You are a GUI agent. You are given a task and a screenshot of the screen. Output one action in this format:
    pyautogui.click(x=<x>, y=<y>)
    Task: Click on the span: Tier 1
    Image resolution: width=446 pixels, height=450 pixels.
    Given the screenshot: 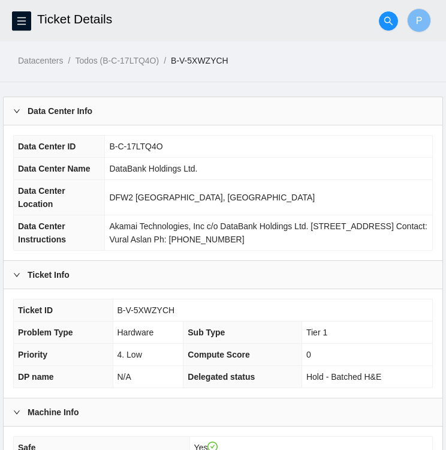 What is the action you would take?
    pyautogui.click(x=317, y=332)
    